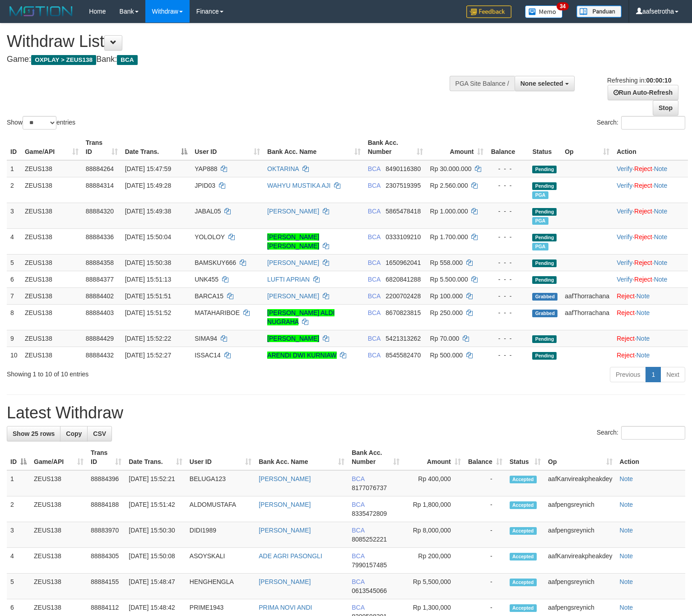 The height and width of the screenshot is (616, 692). I want to click on a: WAHYU MUSTIKA AJI, so click(298, 186).